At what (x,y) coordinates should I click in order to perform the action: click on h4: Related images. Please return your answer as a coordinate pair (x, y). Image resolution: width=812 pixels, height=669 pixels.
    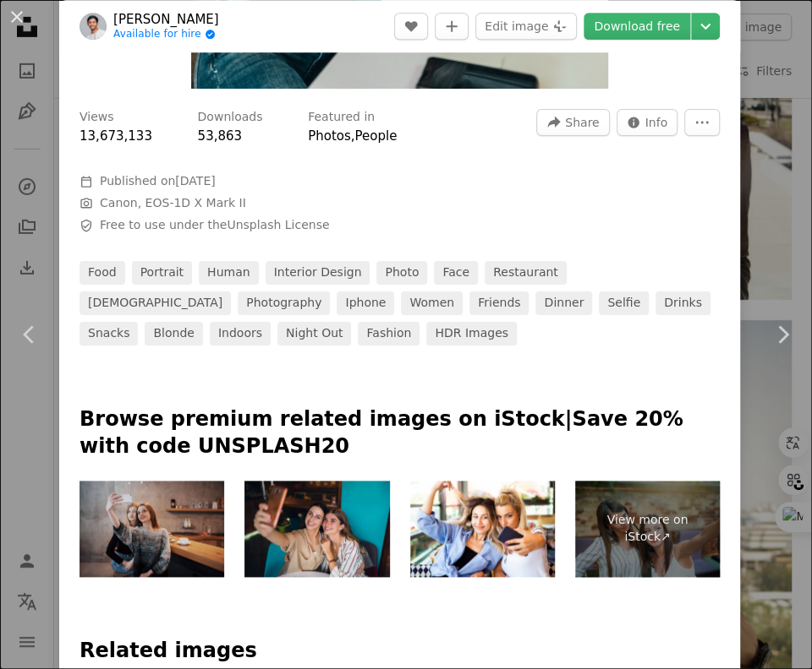
    Looking at the image, I should click on (399, 652).